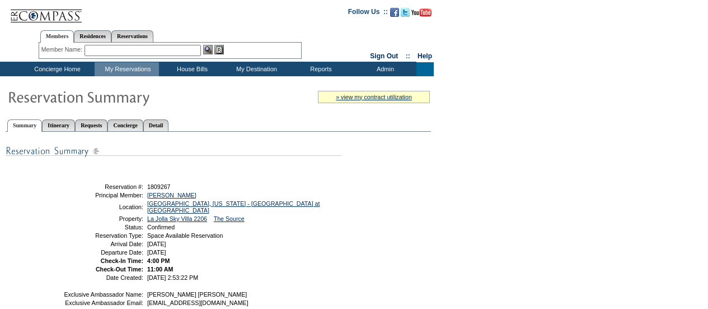  What do you see at coordinates (103, 302) in the screenshot?
I see `td: Exclusive Ambassador Email:` at bounding box center [103, 302].